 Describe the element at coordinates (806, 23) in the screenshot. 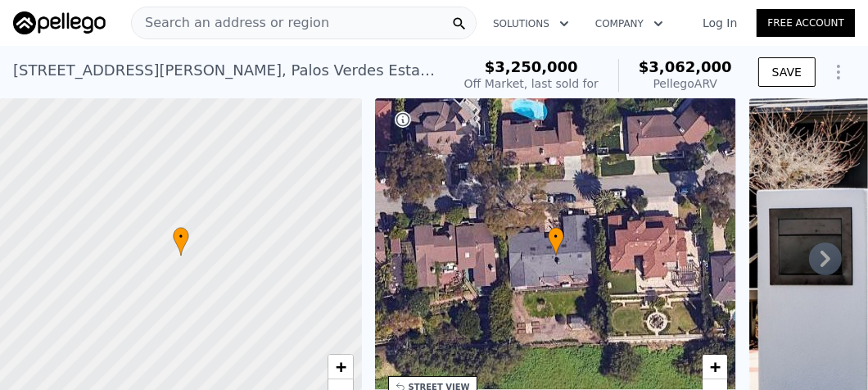

I see `a: Free Account` at that location.